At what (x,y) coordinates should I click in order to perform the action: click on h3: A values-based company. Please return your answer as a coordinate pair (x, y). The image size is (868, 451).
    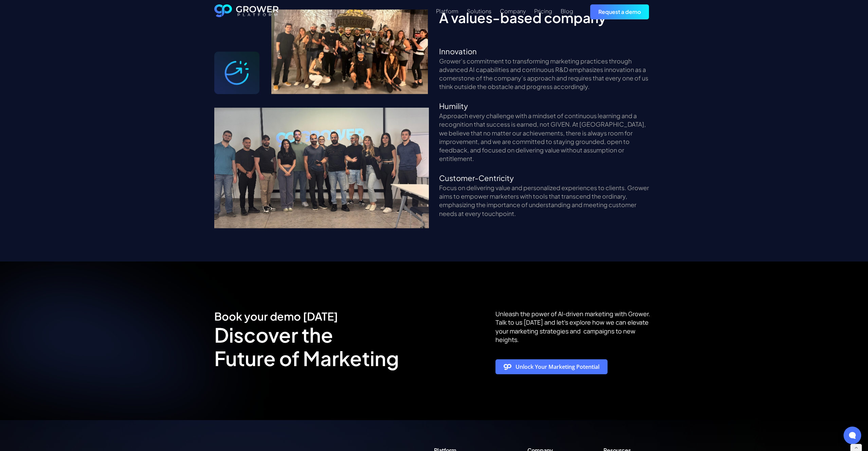
    Looking at the image, I should click on (546, 17).